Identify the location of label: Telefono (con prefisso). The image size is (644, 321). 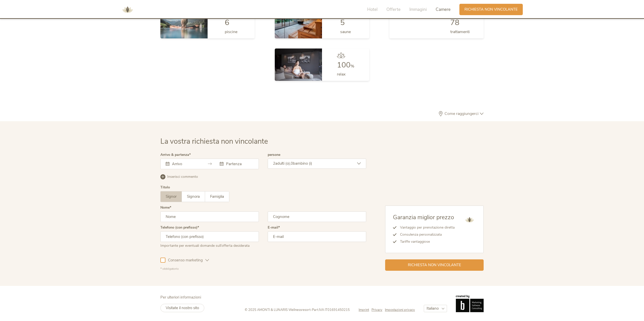
(180, 228).